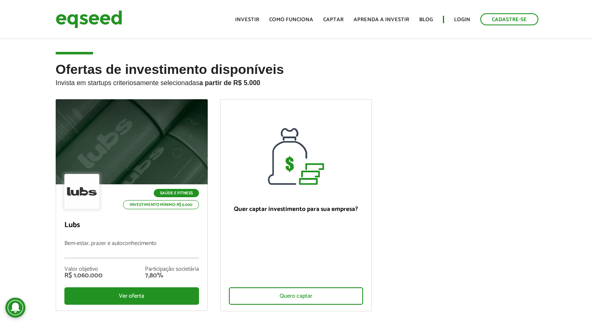 The width and height of the screenshot is (592, 323). What do you see at coordinates (296, 205) in the screenshot?
I see `a: Quer captar investimento para sua empresa? Quero captar` at bounding box center [296, 205].